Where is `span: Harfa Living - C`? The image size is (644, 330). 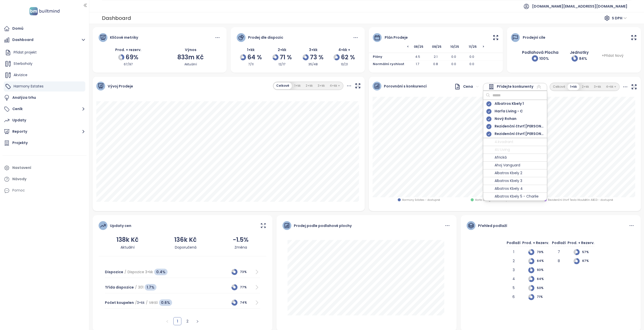
span: Harfa Living - C is located at coordinates (509, 111).